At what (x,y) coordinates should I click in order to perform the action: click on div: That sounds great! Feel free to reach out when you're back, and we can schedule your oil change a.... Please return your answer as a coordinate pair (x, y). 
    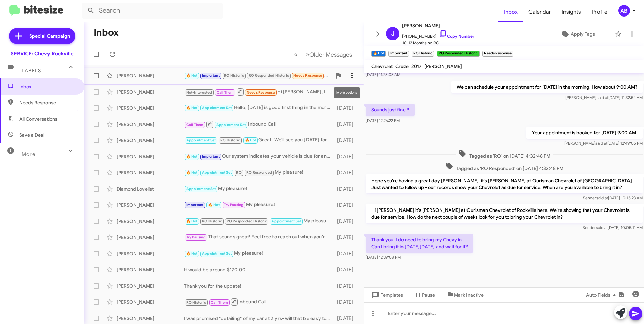
    Looking at the image, I should click on (259, 237).